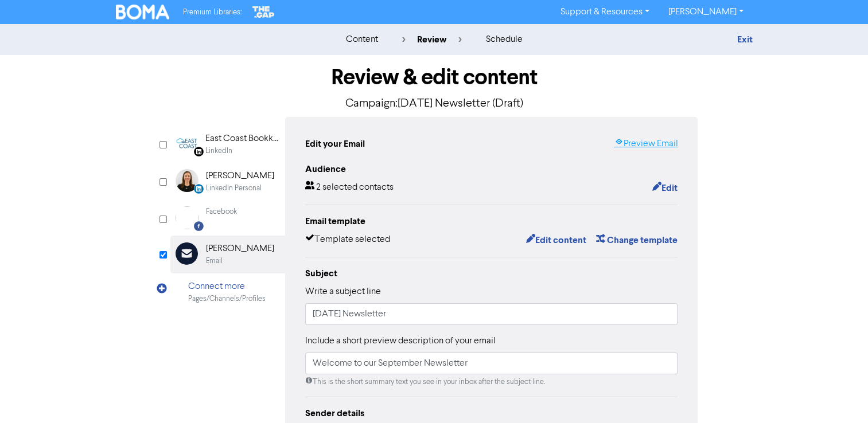  I want to click on a: Support & Resources, so click(605, 12).